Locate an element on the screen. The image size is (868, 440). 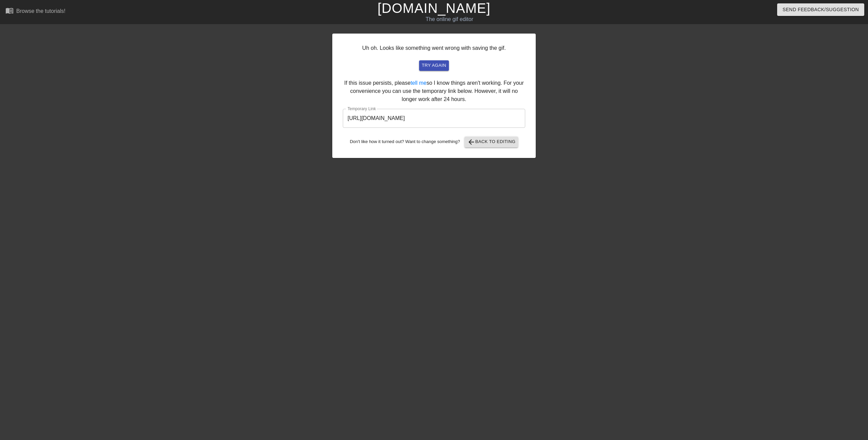
div: Browse the tutorials! is located at coordinates (41, 11).